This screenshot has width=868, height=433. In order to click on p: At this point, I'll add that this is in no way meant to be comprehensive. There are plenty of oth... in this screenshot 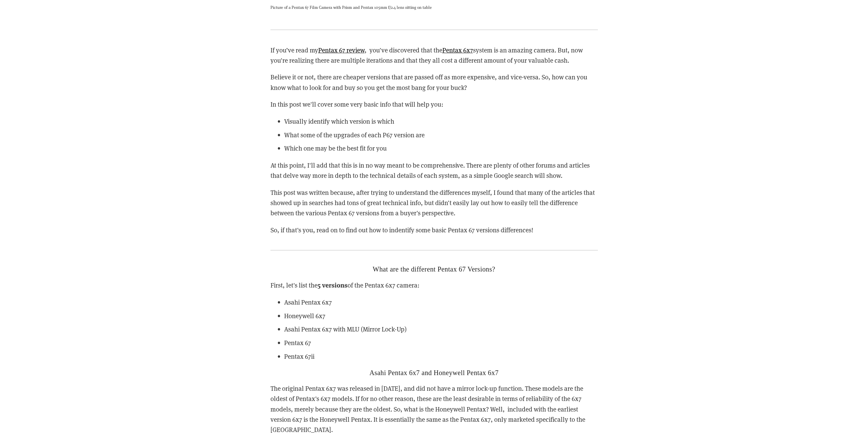, I will do `click(434, 170)`.